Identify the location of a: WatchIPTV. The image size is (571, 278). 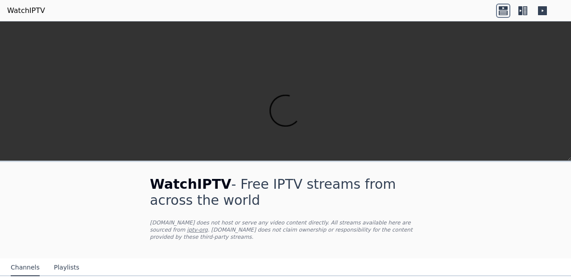
(26, 11).